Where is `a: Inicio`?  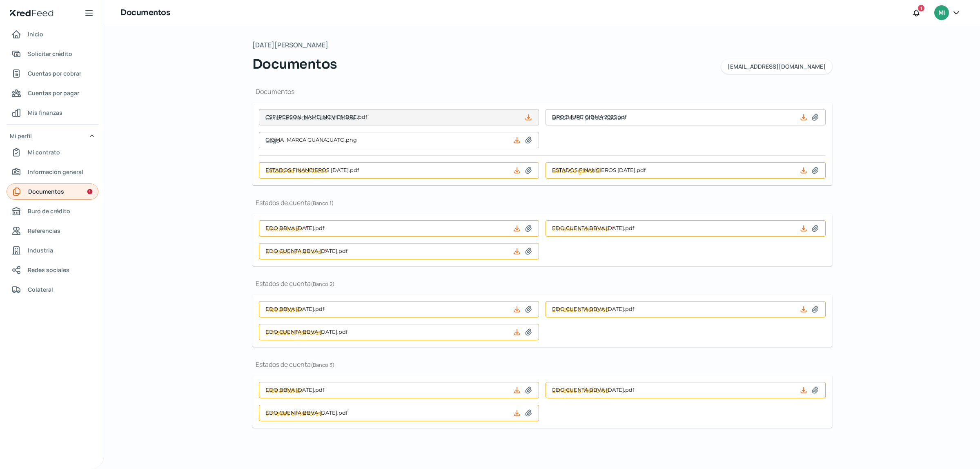
a: Inicio is located at coordinates (52, 34).